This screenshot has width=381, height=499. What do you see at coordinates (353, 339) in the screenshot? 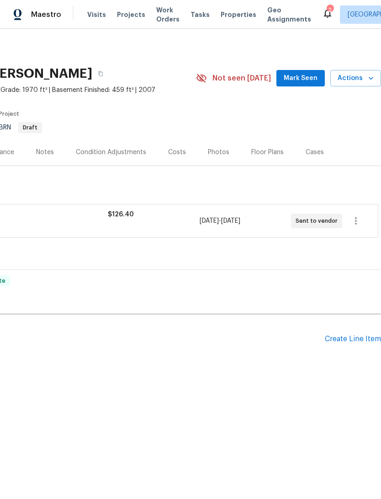
I see `div: Create Line Item` at bounding box center [353, 339].